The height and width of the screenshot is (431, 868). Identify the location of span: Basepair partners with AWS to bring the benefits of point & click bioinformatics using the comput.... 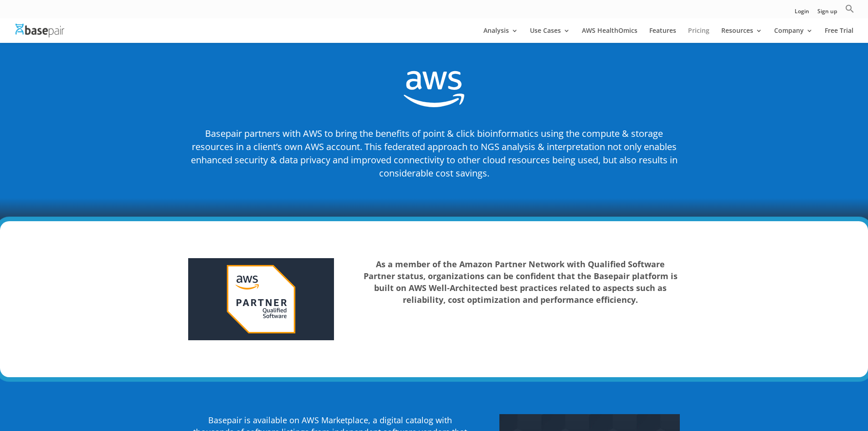
(434, 153).